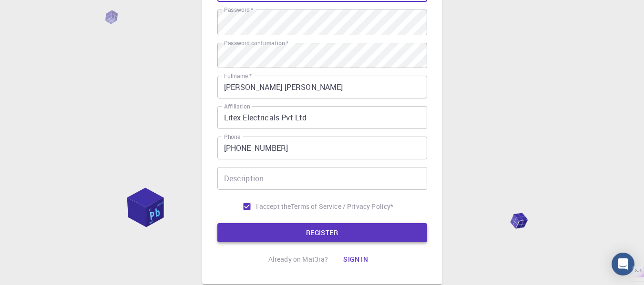 The height and width of the screenshot is (285, 644). I want to click on button: Sign in, so click(356, 260).